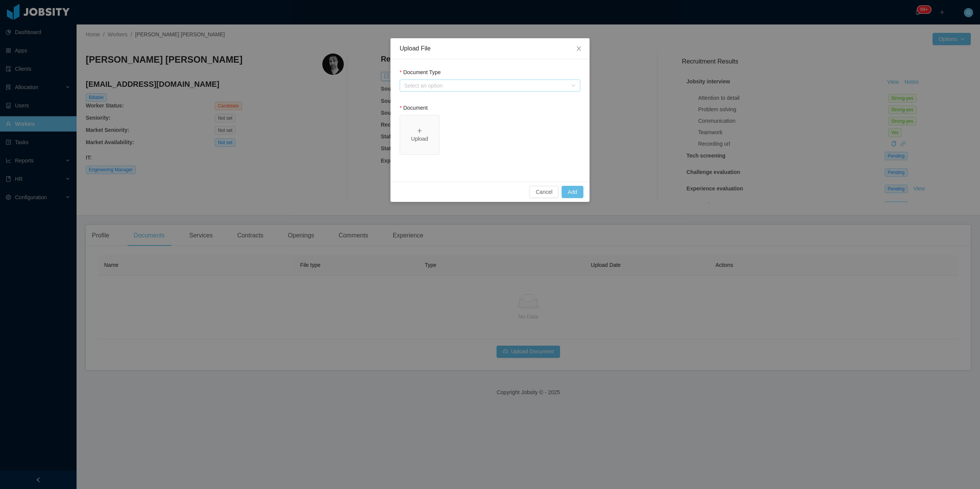  What do you see at coordinates (486, 86) in the screenshot?
I see `div: Select an option` at bounding box center [486, 86].